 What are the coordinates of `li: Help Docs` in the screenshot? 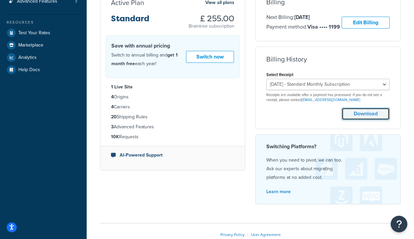 It's located at (43, 70).